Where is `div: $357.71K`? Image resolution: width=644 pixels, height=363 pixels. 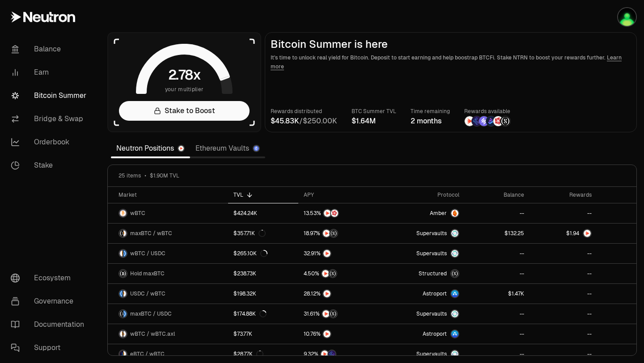 div: $357.71K is located at coordinates (250, 234).